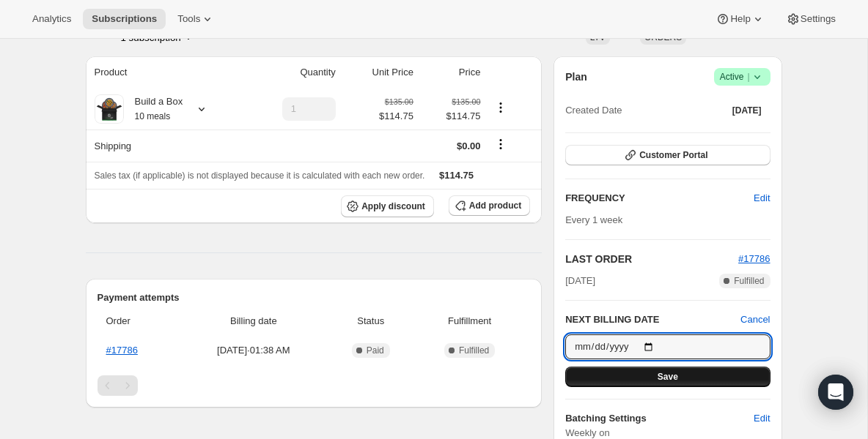  Describe the element at coordinates (164, 73) in the screenshot. I see `th: Product` at that location.